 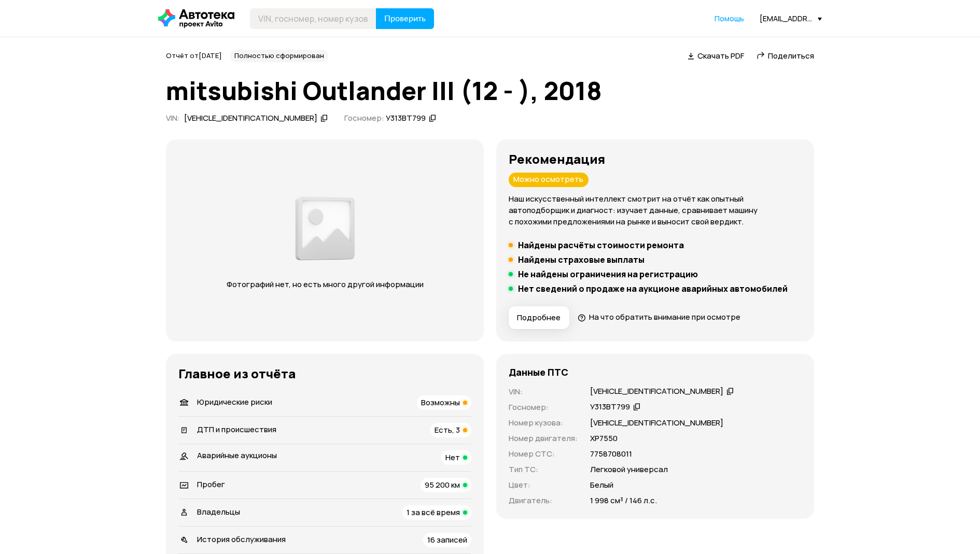 What do you see at coordinates (543, 500) in the screenshot?
I see `p: Двигатель :` at bounding box center [543, 500].